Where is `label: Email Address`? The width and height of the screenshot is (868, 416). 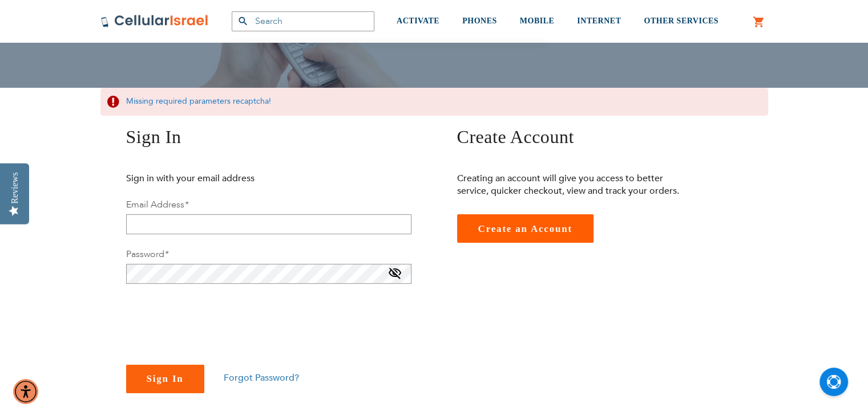 label: Email Address is located at coordinates (157, 205).